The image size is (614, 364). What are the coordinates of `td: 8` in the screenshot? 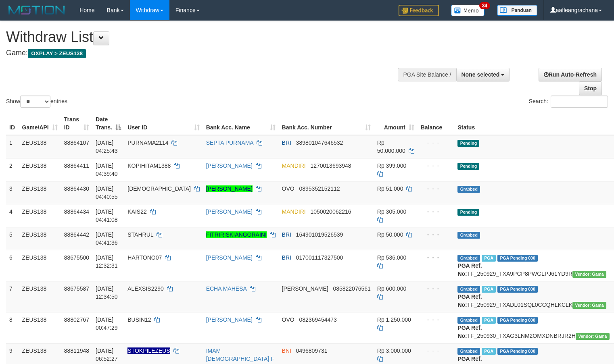 It's located at (13, 327).